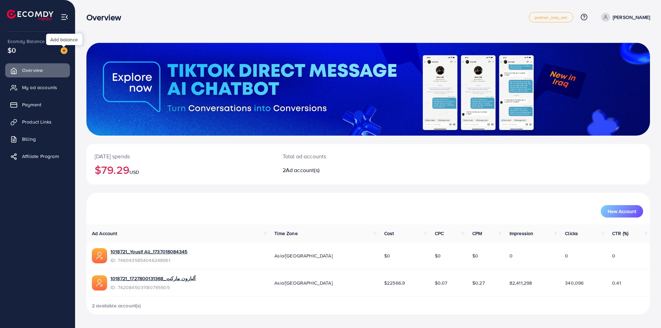  I want to click on span: Cost, so click(389, 233).